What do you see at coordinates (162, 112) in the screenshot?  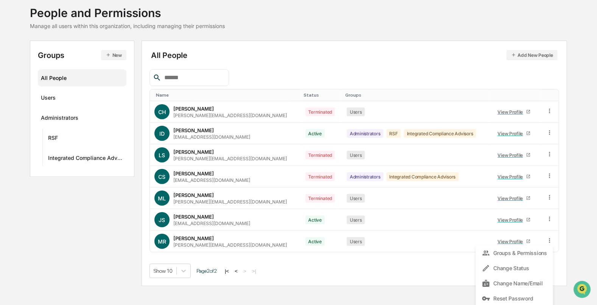 I see `span: CH` at bounding box center [162, 112].